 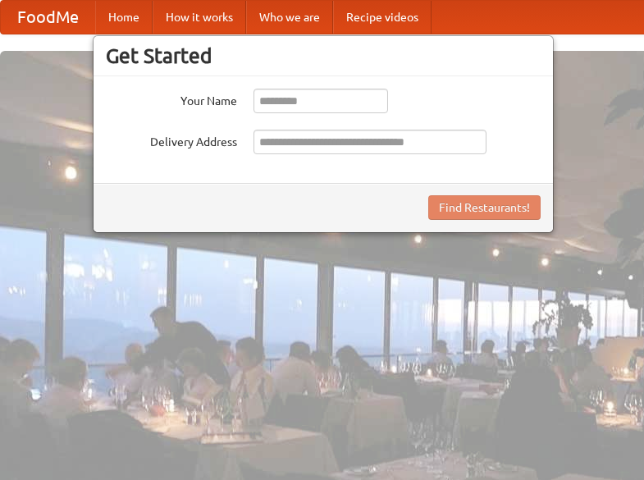 I want to click on h3: Get Started, so click(x=323, y=56).